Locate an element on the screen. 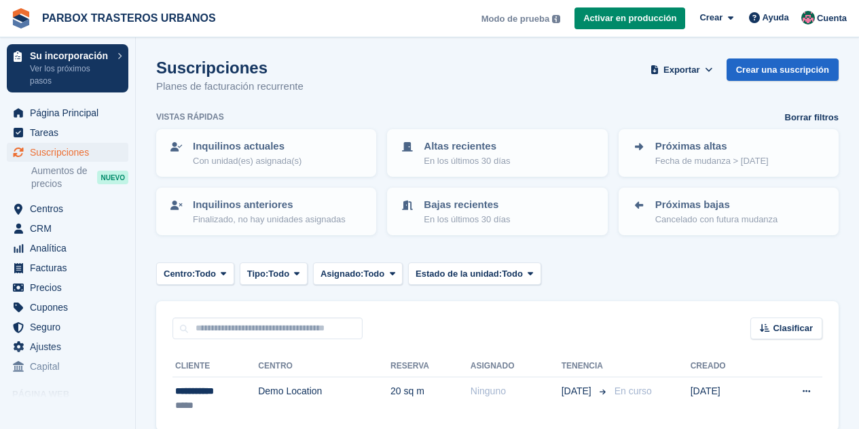 This screenshot has width=859, height=429. span: Activar en producción is located at coordinates (630, 18).